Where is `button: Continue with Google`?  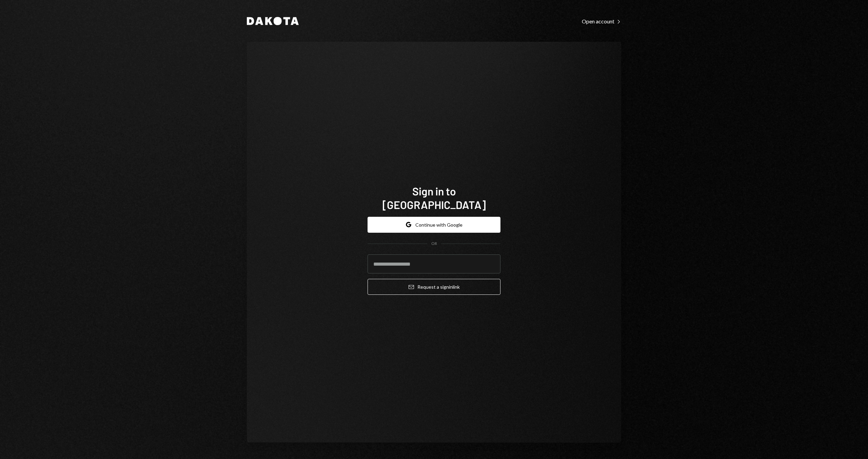 button: Continue with Google is located at coordinates (434, 225).